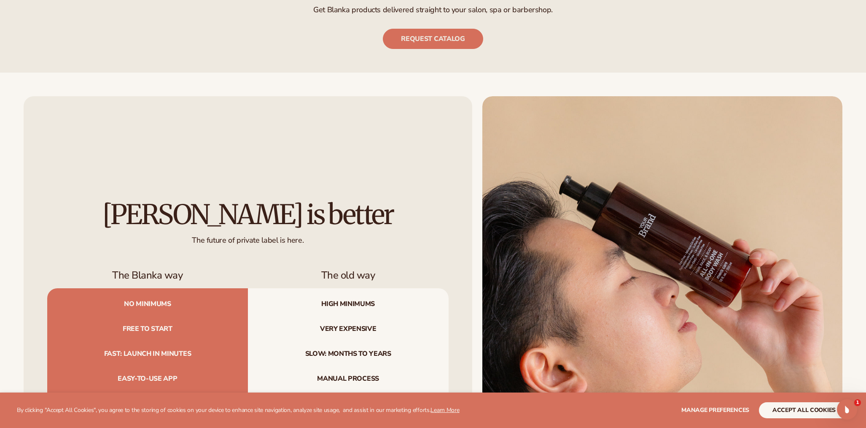 The image size is (866, 428). What do you see at coordinates (148, 378) in the screenshot?
I see `span: Easy-to-use app` at bounding box center [148, 378].